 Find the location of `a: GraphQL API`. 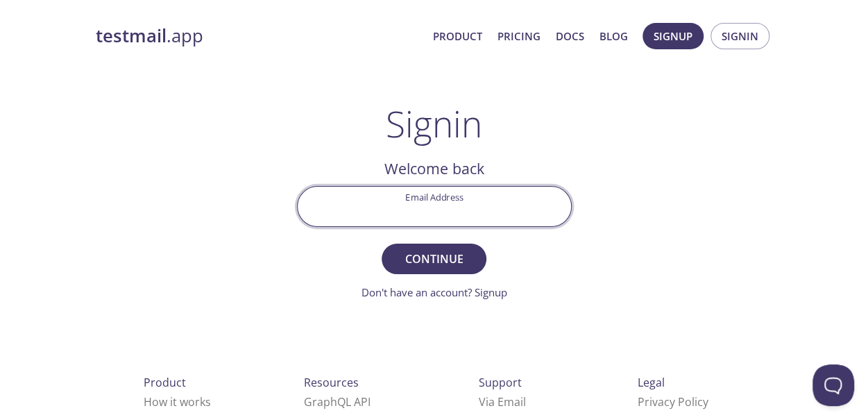

a: GraphQL API is located at coordinates (337, 402).